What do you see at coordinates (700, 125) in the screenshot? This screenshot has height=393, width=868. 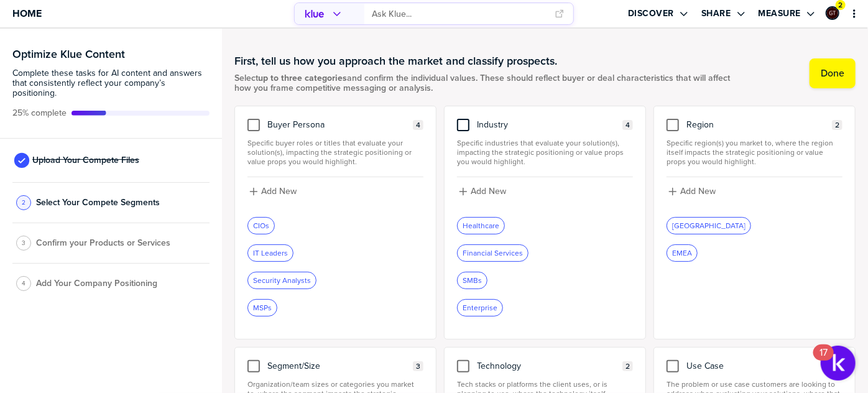 I see `span: Region` at bounding box center [700, 125].